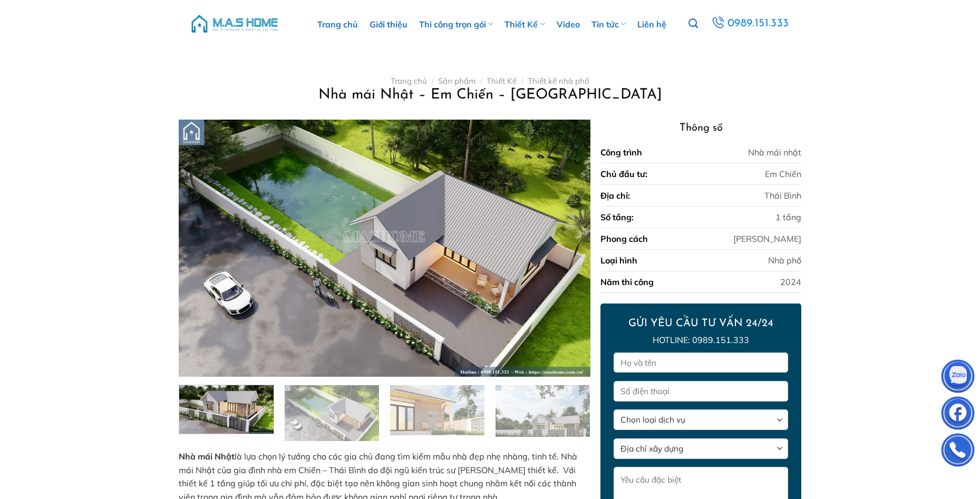 Image resolution: width=980 pixels, height=499 pixels. What do you see at coordinates (758, 24) in the screenshot?
I see `span: 0989.151.333` at bounding box center [758, 24].